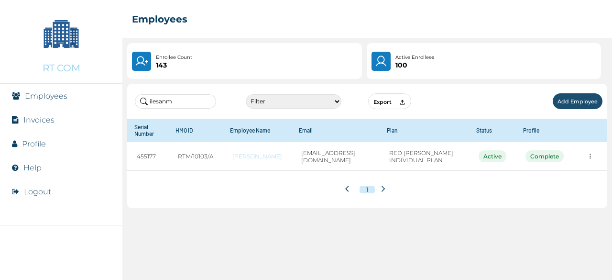 Image resolution: width=612 pixels, height=280 pixels. What do you see at coordinates (174, 65) in the screenshot?
I see `p: 143` at bounding box center [174, 65].